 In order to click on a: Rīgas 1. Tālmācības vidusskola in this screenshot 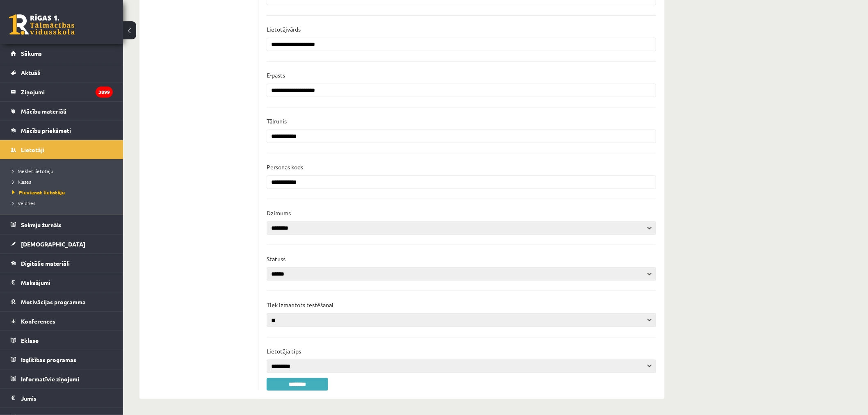, I will do `click(42, 25)`.